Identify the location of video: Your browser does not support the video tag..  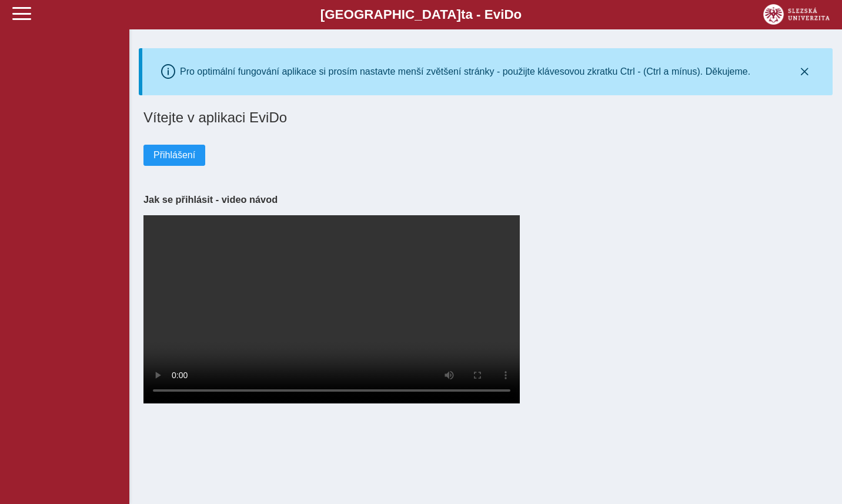
(331, 309).